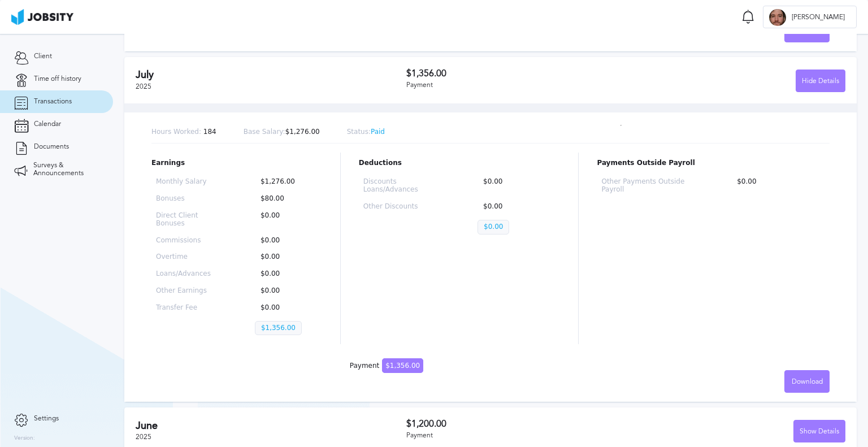  What do you see at coordinates (187, 274) in the screenshot?
I see `p: Loans/Advances` at bounding box center [187, 274].